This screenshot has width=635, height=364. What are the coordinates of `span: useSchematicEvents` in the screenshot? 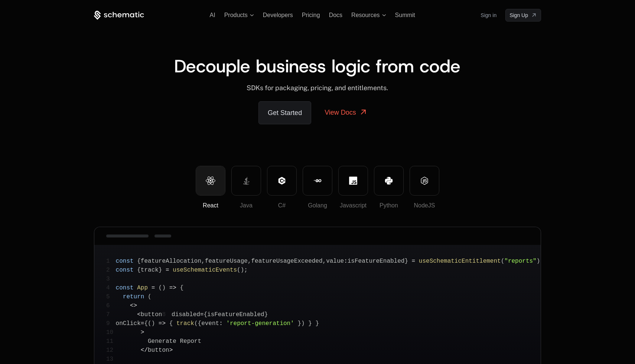 It's located at (205, 270).